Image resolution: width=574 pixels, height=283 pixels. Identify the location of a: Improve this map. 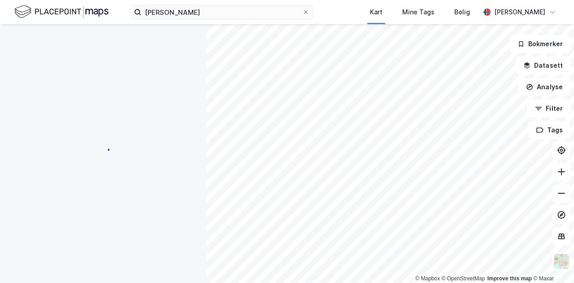
(509, 278).